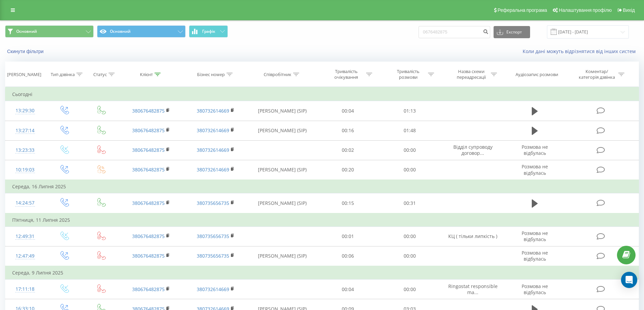 The image size is (644, 310). What do you see at coordinates (346, 74) in the screenshot?
I see `div: Тривалість очікування` at bounding box center [346, 74].